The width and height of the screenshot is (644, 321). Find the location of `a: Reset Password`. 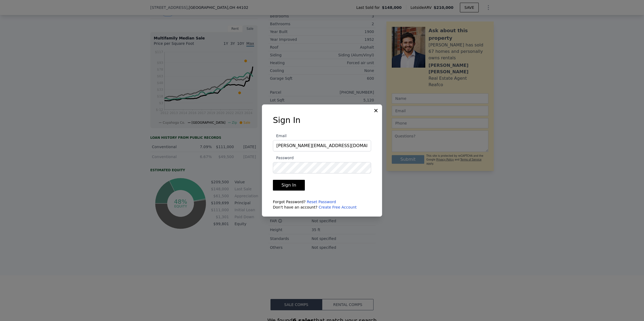

a: Reset Password is located at coordinates (321, 202).